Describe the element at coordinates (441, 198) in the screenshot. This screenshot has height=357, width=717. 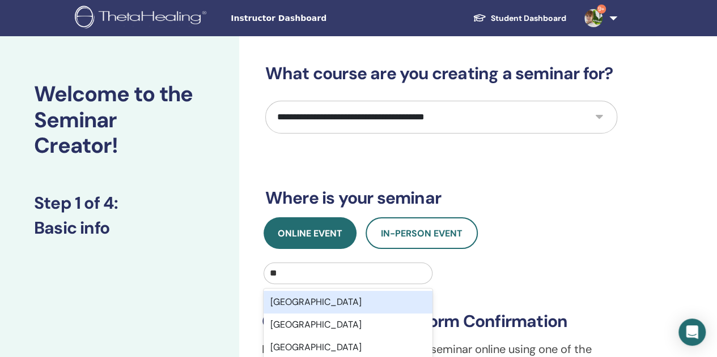
I see `h3: Where is your seminar` at that location.